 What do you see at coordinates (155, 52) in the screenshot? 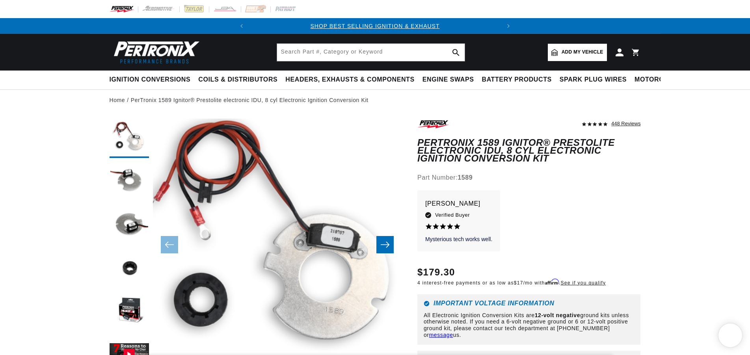
I see `img: Pertronix` at bounding box center [155, 52].